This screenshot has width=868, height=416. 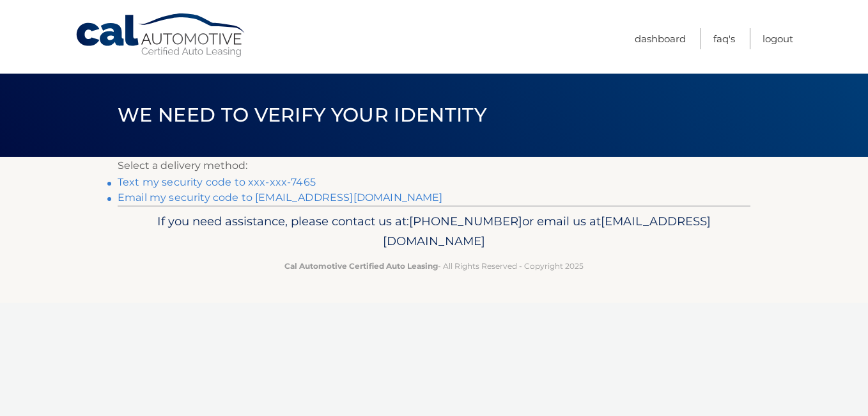 I want to click on a: Logout, so click(x=777, y=38).